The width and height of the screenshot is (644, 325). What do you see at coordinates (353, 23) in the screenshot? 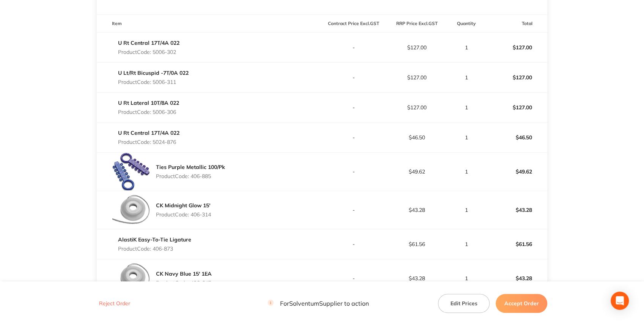
I see `th: Contract Price Excl. GST` at bounding box center [353, 23].